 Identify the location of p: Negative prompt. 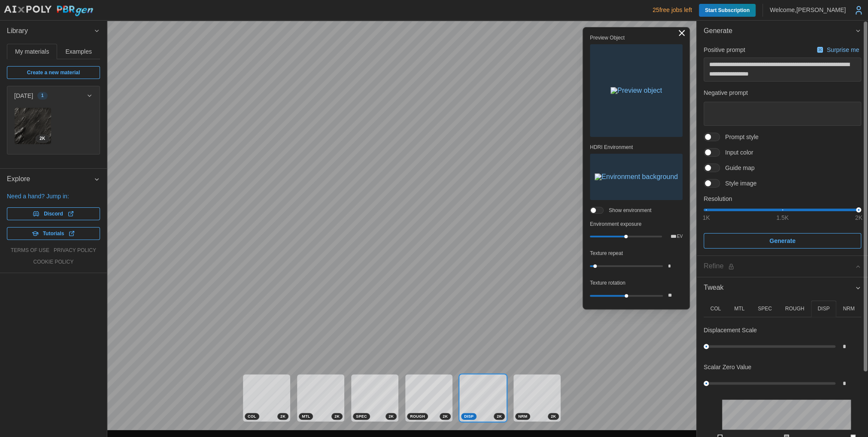
(782, 93).